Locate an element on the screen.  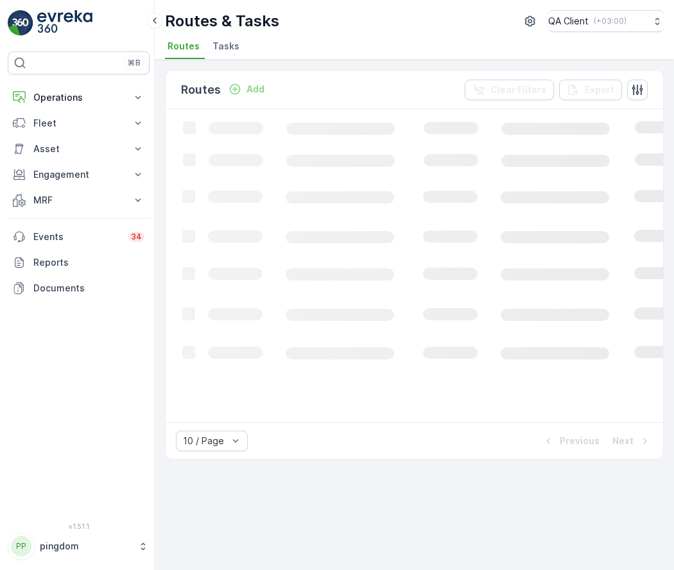
button: Add is located at coordinates (247, 89).